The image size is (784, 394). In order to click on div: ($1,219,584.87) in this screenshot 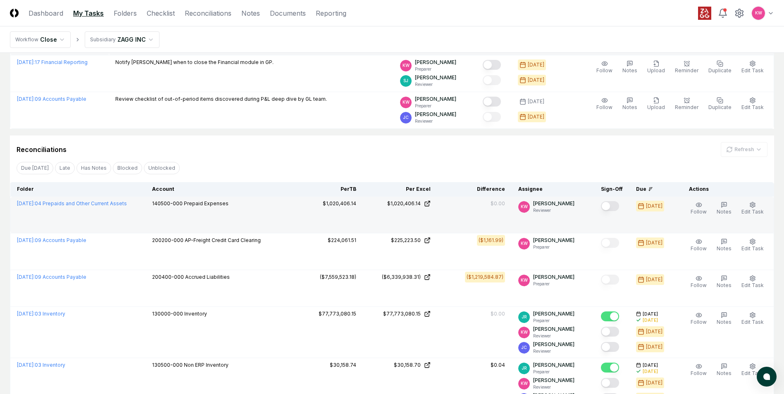, I will do `click(485, 277)`.